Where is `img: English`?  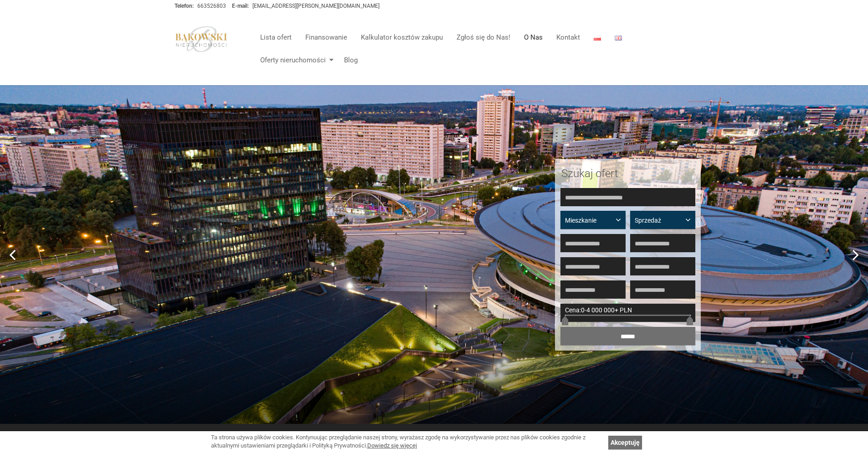
img: English is located at coordinates (618, 38).